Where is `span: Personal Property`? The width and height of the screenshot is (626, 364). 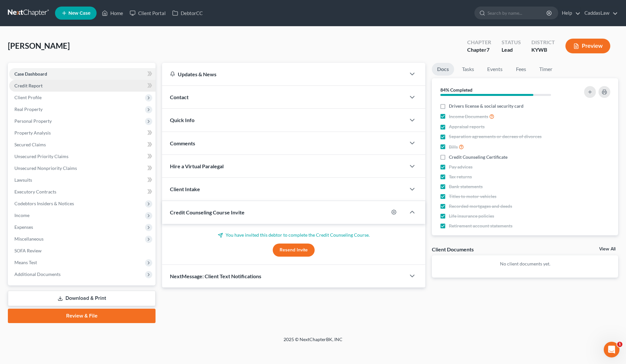 span: Personal Property is located at coordinates (33, 120).